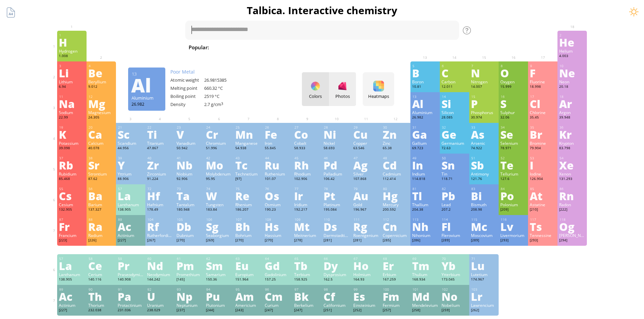 The width and height of the screenshot is (644, 319). Describe the element at coordinates (130, 204) in the screenshot. I see `div: Lanthanum` at that location.